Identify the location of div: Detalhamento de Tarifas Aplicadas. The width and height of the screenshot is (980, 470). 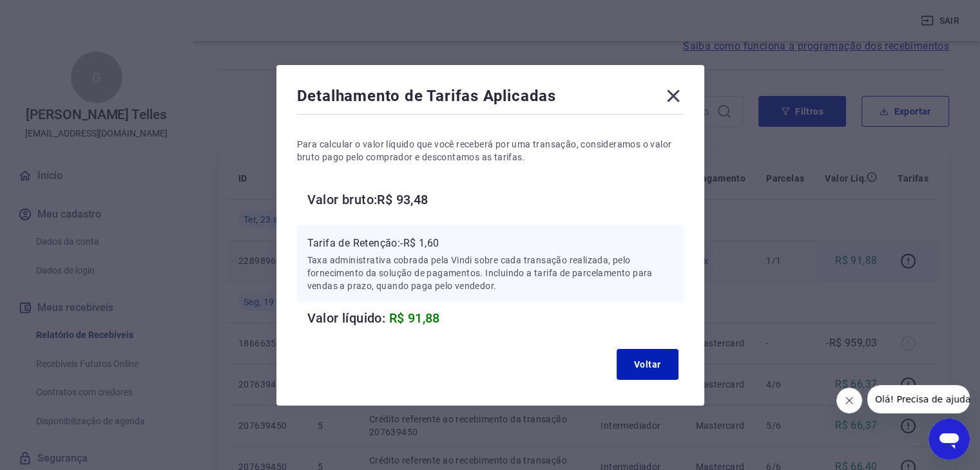
(490, 99).